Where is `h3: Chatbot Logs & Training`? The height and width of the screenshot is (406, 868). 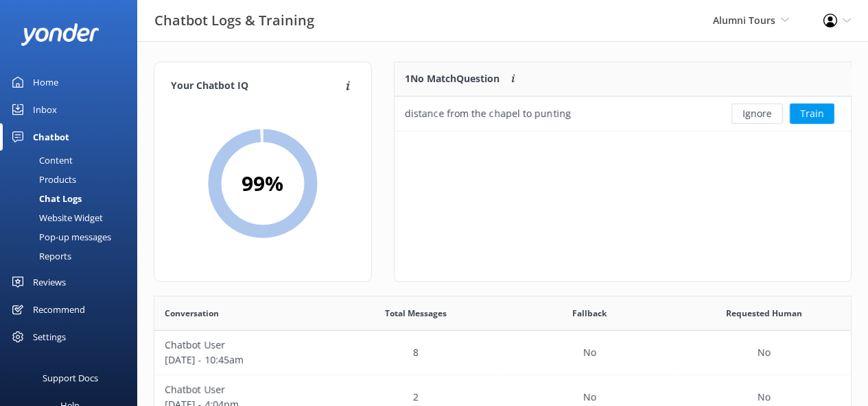
h3: Chatbot Logs & Training is located at coordinates (234, 20).